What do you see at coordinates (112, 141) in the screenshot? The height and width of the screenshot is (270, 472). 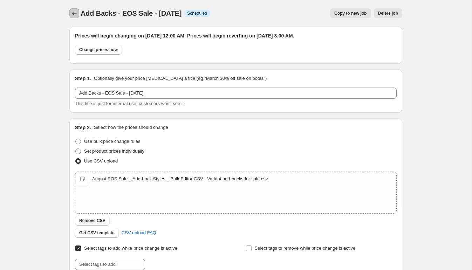 I see `span: Use bulk price change rules` at bounding box center [112, 141].